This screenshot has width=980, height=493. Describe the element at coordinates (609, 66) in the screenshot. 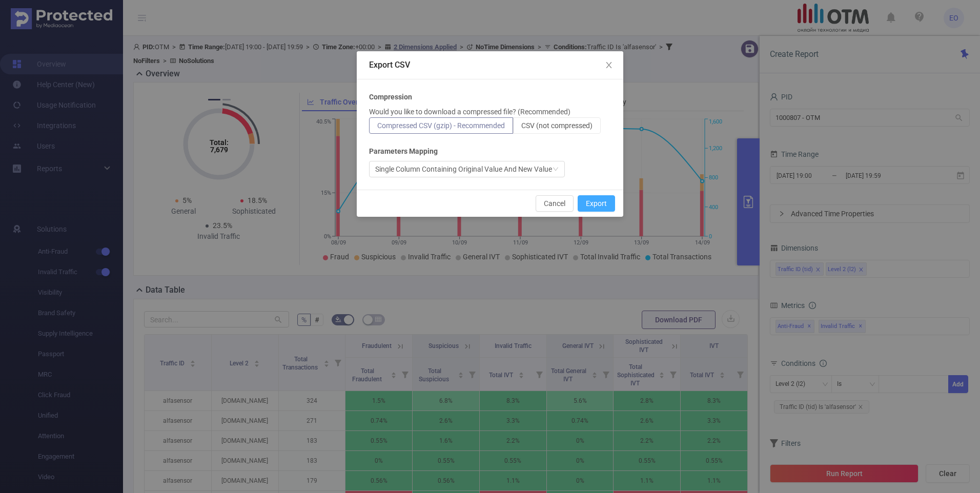

I see `button: Close` at that location.